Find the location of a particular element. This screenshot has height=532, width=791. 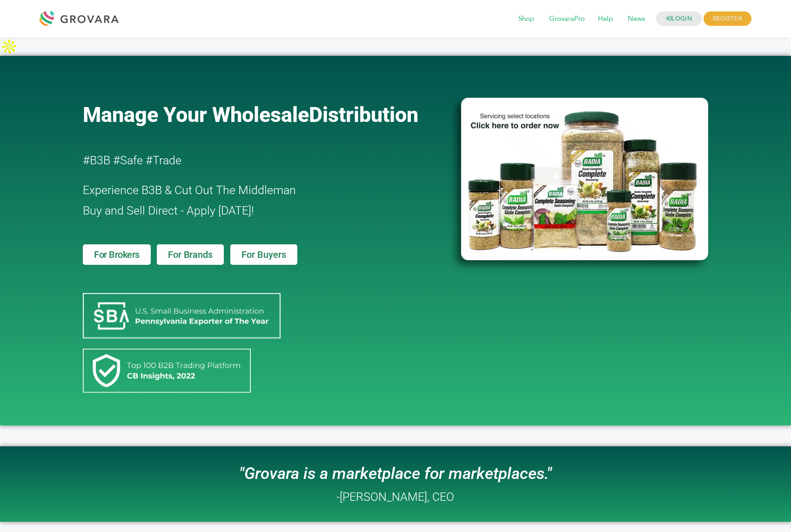

span: For Buyers is located at coordinates (264, 255).